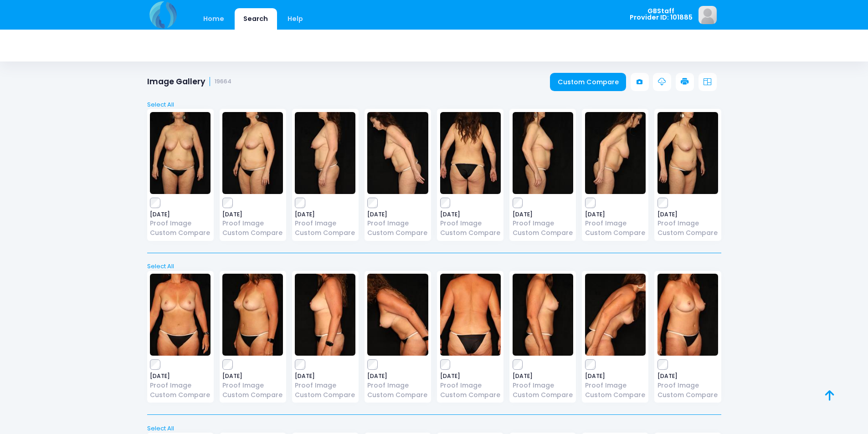  What do you see at coordinates (189, 82) in the screenshot?
I see `h1: Image Gallery` at bounding box center [189, 82].